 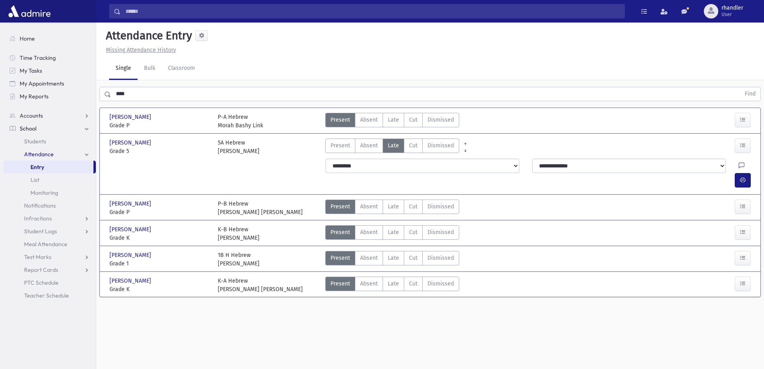 I want to click on span: Test Marks, so click(x=38, y=257).